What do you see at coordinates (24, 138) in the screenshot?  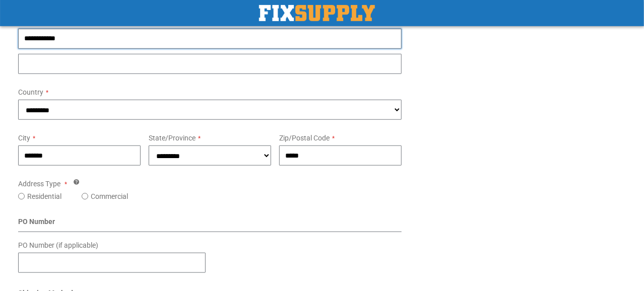 I see `span: City` at bounding box center [24, 138].